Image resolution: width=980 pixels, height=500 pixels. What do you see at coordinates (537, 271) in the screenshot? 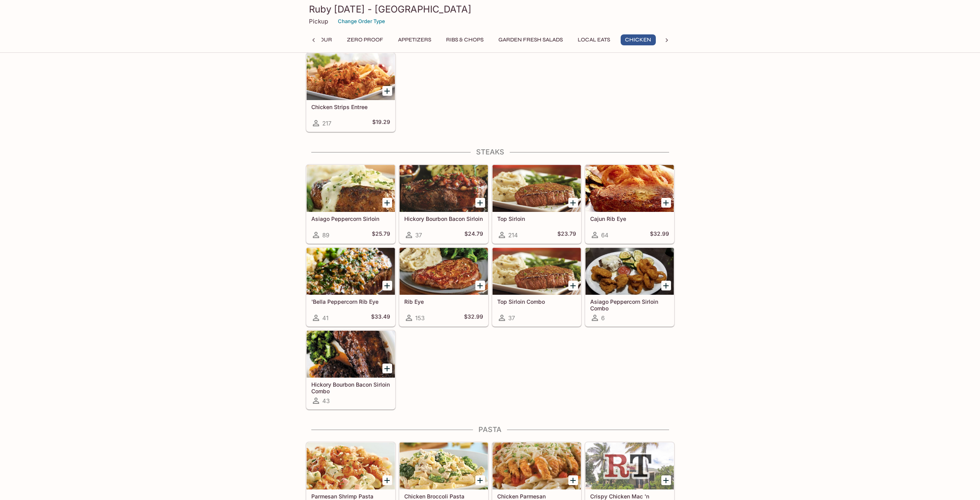
I see `div: Top Sirloin Combo` at bounding box center [537, 271].